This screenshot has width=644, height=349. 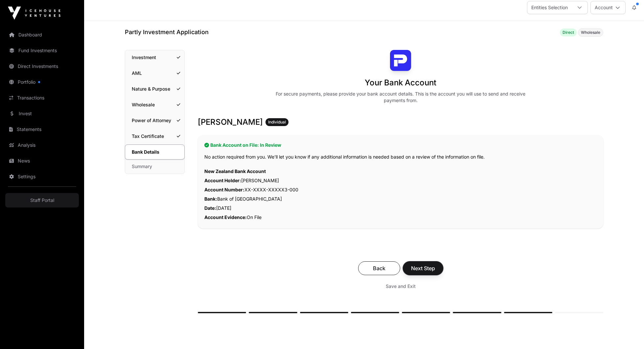 I want to click on a: Bank Details, so click(x=155, y=152).